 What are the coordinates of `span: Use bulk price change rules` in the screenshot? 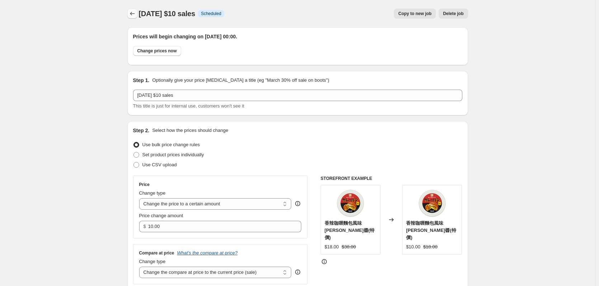 It's located at (171, 144).